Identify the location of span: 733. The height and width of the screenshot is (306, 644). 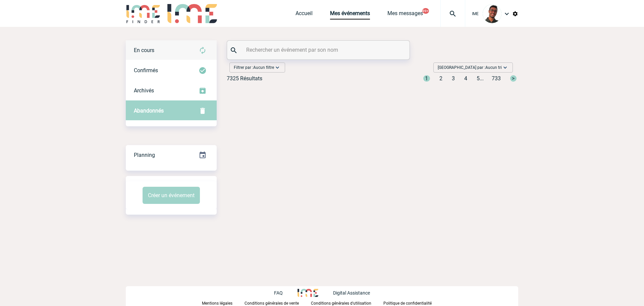
(496, 78).